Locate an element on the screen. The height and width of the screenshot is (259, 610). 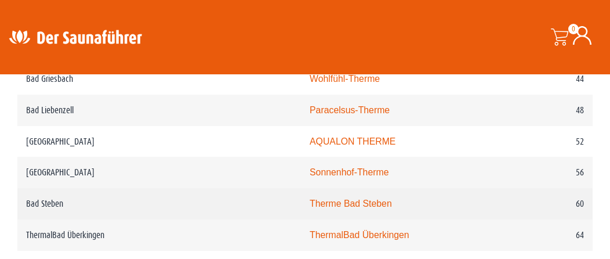
a: Sonnenhof-Therme is located at coordinates (349, 172).